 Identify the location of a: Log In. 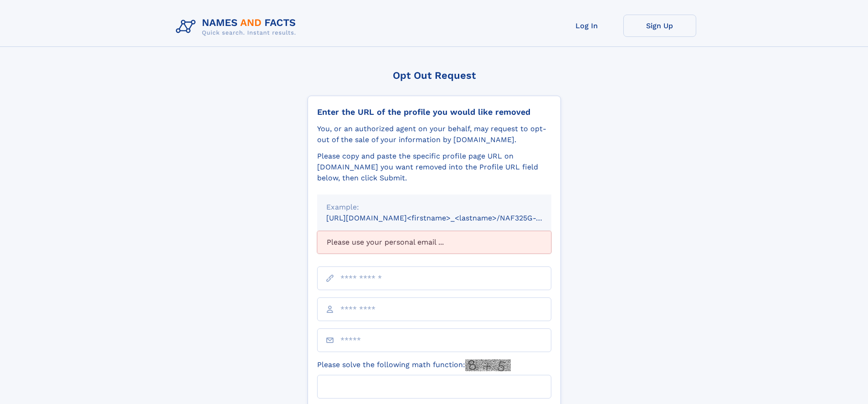
(587, 26).